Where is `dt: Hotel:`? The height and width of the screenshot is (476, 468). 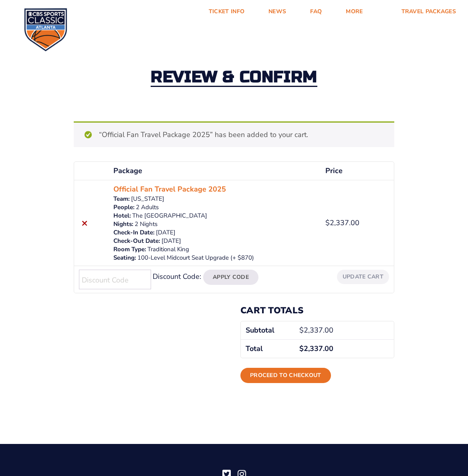 dt: Hotel: is located at coordinates (122, 216).